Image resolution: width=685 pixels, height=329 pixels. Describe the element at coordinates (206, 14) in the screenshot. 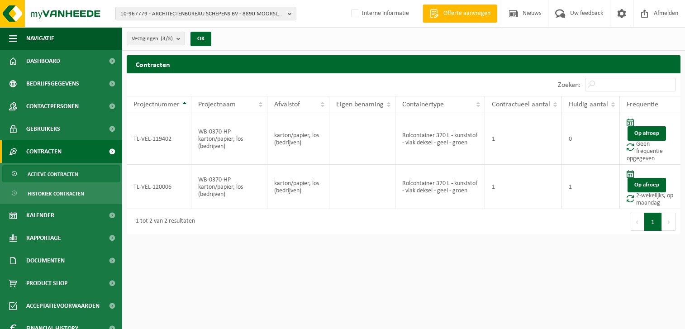

I see `button: 10-967779 - ARCHITECTENBUREAU SCHEPENS BV - 8890 MOORSLEDE, AZALEALAAN 11` at that location.